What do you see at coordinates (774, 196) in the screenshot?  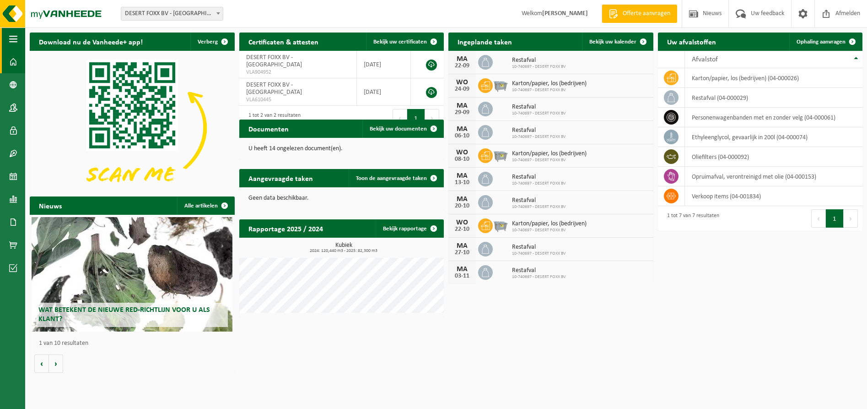 I see `td: verkoop items (04-001834)` at bounding box center [774, 196].